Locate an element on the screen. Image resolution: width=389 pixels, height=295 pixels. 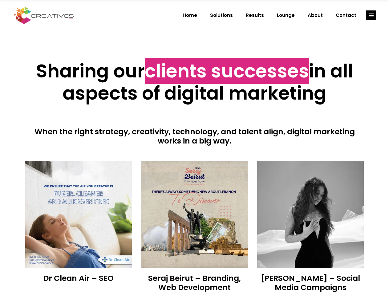
a: About is located at coordinates (315, 15).